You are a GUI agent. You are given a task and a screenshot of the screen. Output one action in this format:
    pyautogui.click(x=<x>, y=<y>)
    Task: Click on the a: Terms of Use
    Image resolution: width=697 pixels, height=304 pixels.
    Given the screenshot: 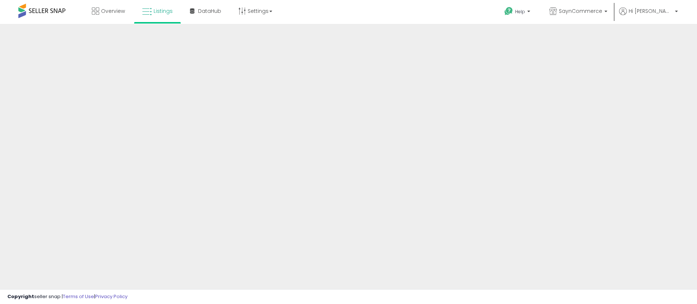 What is the action you would take?
    pyautogui.click(x=78, y=296)
    